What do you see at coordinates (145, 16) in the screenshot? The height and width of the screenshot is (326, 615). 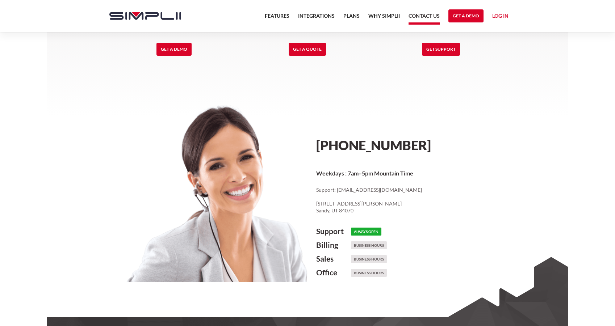 I see `img: Simplii` at bounding box center [145, 16].